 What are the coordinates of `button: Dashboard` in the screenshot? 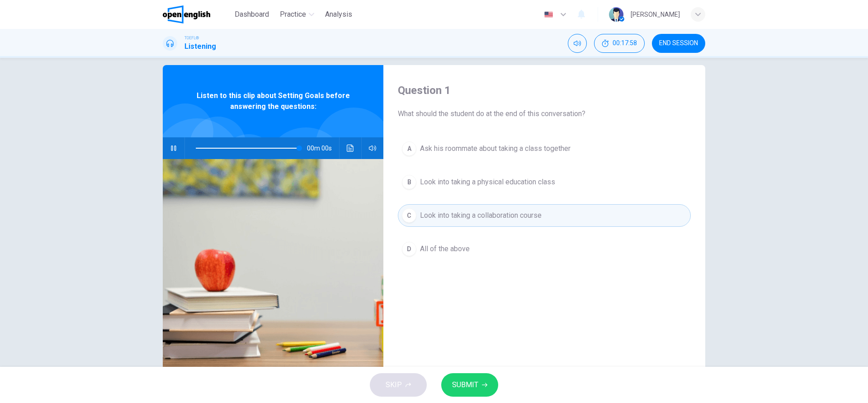 It's located at (252, 15).